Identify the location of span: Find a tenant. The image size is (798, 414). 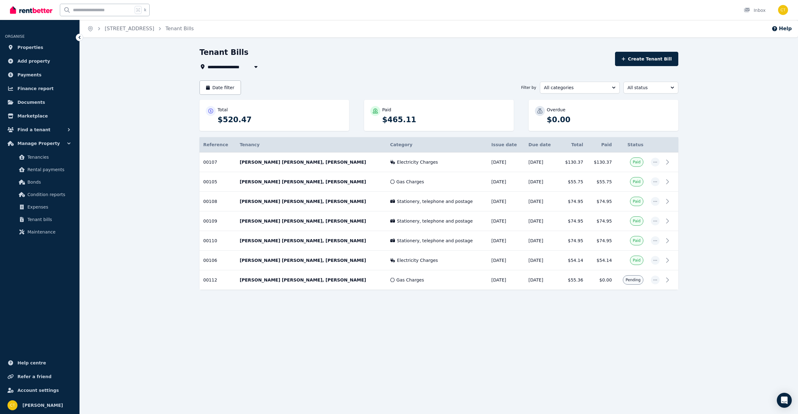
(34, 130).